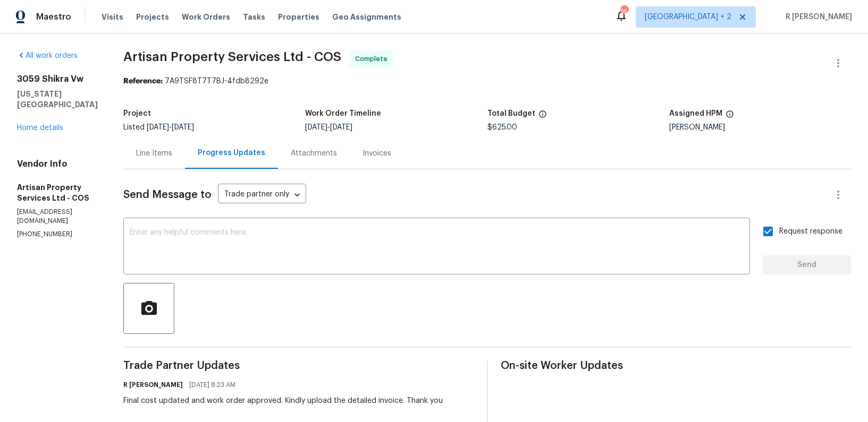 The height and width of the screenshot is (422, 868). What do you see at coordinates (206, 17) in the screenshot?
I see `span: Work Orders` at bounding box center [206, 17].